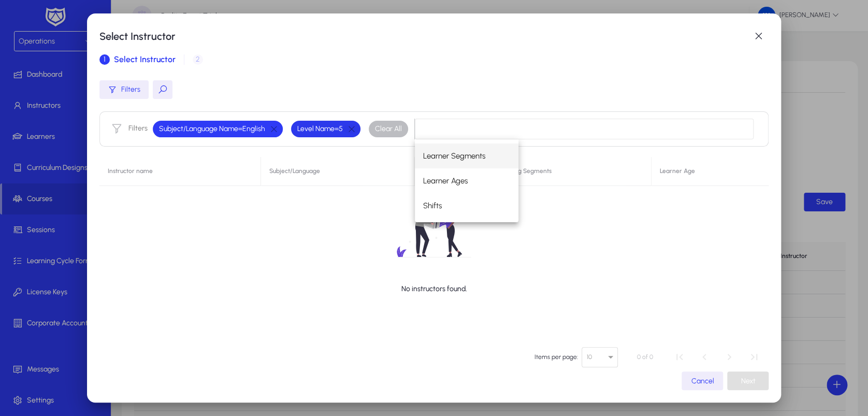 The image size is (868, 416). Describe the element at coordinates (433, 206) in the screenshot. I see `span: Shifts` at that location.